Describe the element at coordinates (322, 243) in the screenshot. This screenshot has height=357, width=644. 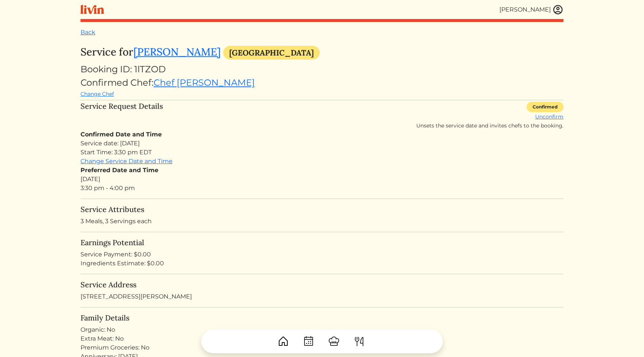
I see `h5: Earnings Potential` at that location.